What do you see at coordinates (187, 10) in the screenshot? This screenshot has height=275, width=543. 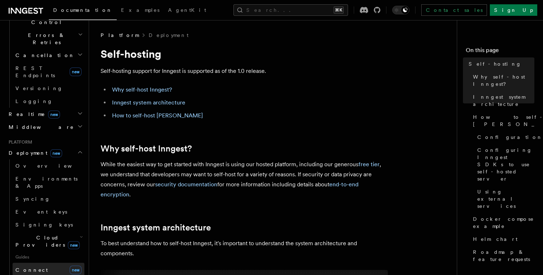 I see `span: AgentKit` at bounding box center [187, 10].